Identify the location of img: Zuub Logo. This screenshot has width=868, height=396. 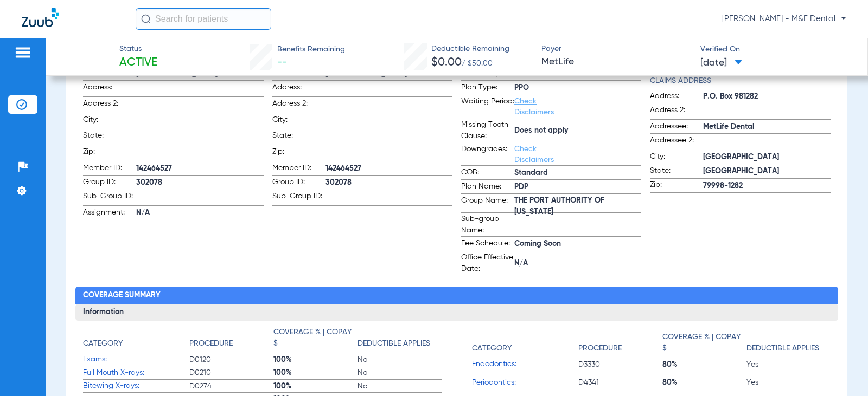
(40, 17).